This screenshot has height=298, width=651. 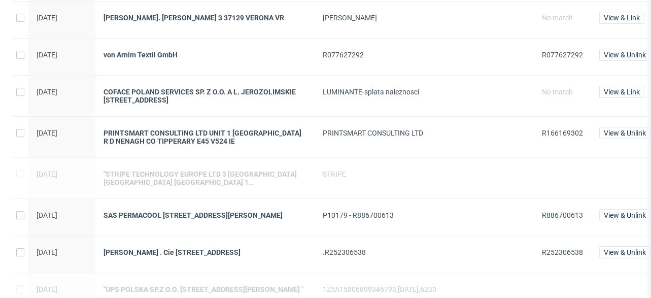 What do you see at coordinates (563, 133) in the screenshot?
I see `span: R166169302` at bounding box center [563, 133].